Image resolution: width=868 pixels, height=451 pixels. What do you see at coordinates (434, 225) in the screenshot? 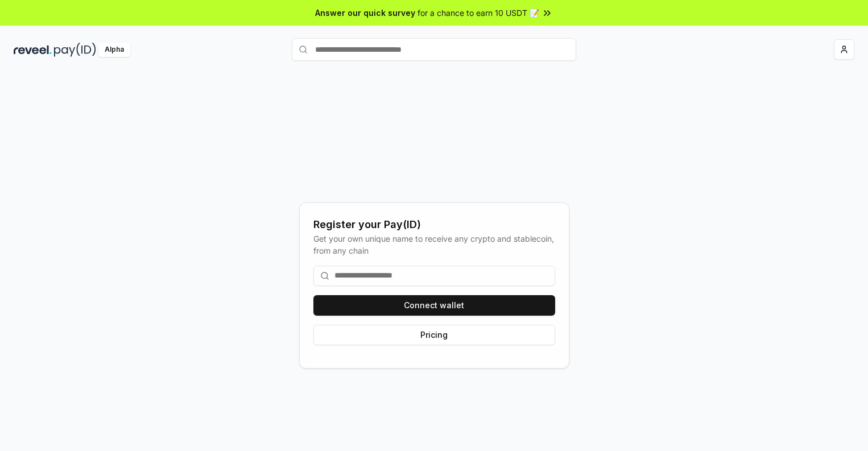
I see `div: Register your Pay(ID)` at bounding box center [434, 225].